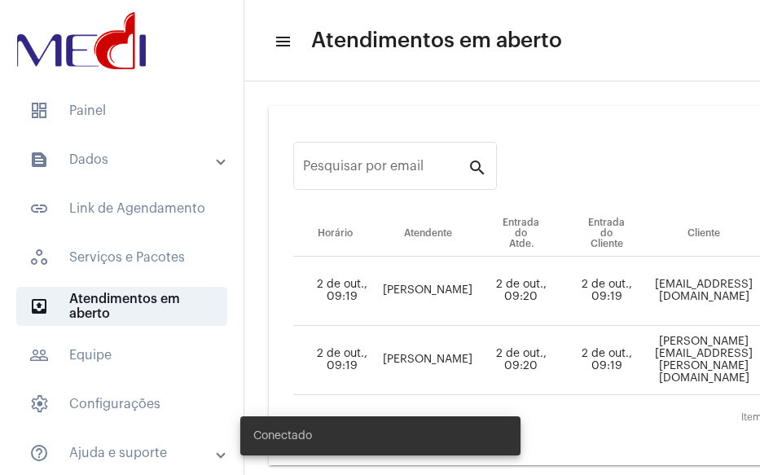 This screenshot has height=475, width=760. I want to click on input: Pesquisar por email, so click(385, 169).